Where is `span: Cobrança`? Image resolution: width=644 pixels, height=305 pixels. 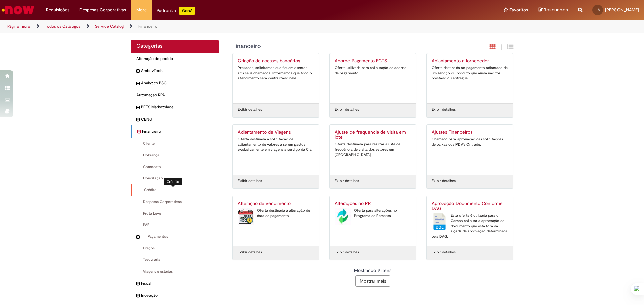 span: Cobrança is located at coordinates (174, 156).